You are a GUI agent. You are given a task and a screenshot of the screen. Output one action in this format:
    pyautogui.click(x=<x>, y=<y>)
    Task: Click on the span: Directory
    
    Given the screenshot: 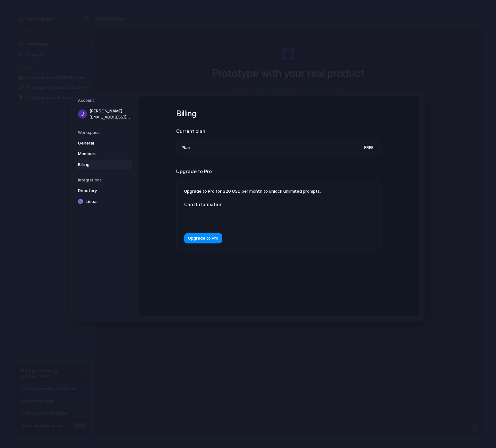 What is the action you would take?
    pyautogui.click(x=99, y=191)
    